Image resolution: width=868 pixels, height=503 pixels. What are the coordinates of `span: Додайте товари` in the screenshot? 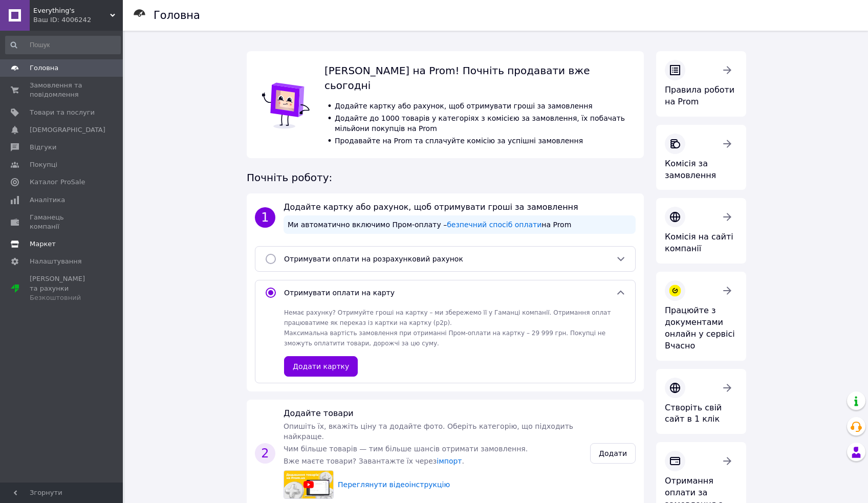 It's located at (318, 413).